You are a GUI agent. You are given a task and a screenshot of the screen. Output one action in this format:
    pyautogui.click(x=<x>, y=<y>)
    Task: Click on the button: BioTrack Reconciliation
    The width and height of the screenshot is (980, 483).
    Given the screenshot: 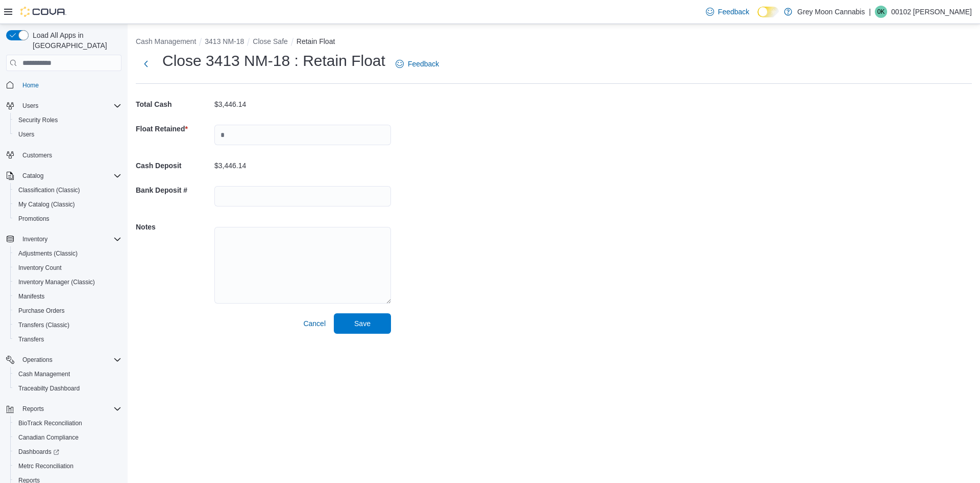 What is the action you would take?
    pyautogui.click(x=68, y=423)
    